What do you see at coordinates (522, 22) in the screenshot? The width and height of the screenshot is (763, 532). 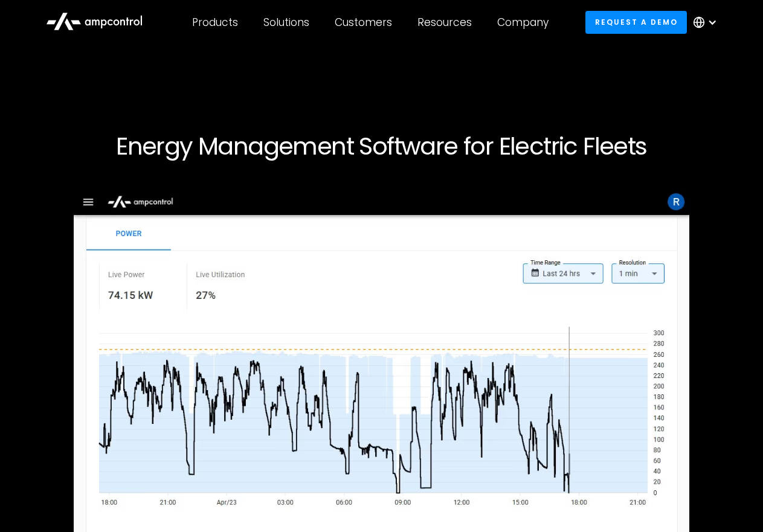 I see `div: Company` at bounding box center [522, 22].